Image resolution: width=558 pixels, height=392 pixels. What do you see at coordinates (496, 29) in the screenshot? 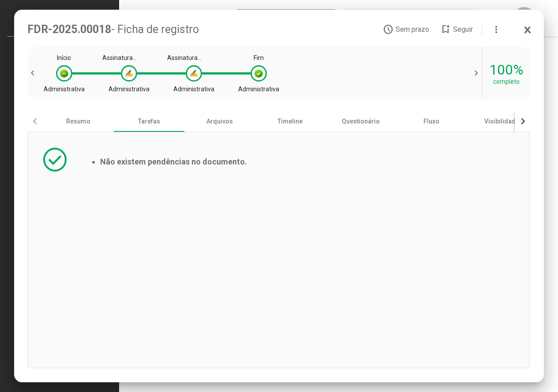
I see `mat-icon: more_vert` at bounding box center [496, 29].